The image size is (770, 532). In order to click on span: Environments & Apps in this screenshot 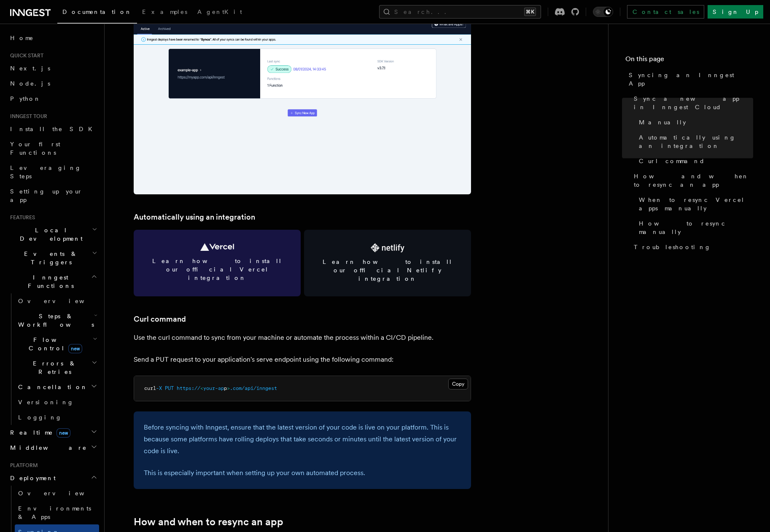, I will do `click(54, 512)`.